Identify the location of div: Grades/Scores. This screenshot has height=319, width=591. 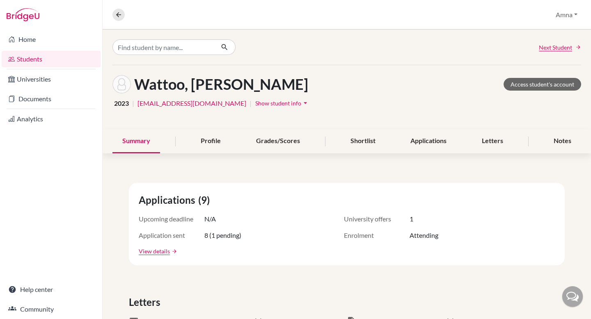
(278, 141).